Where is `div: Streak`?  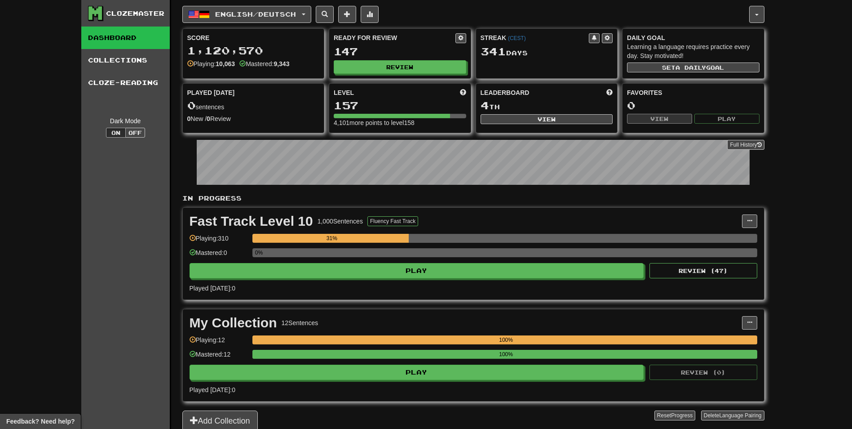
div: Streak is located at coordinates (535, 38).